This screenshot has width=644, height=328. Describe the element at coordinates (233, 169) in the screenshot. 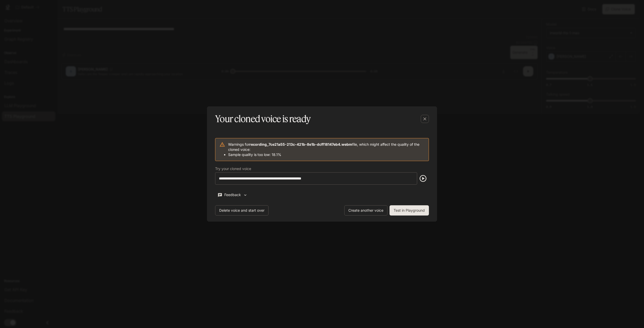

I see `p: Try your cloned voice` at that location.